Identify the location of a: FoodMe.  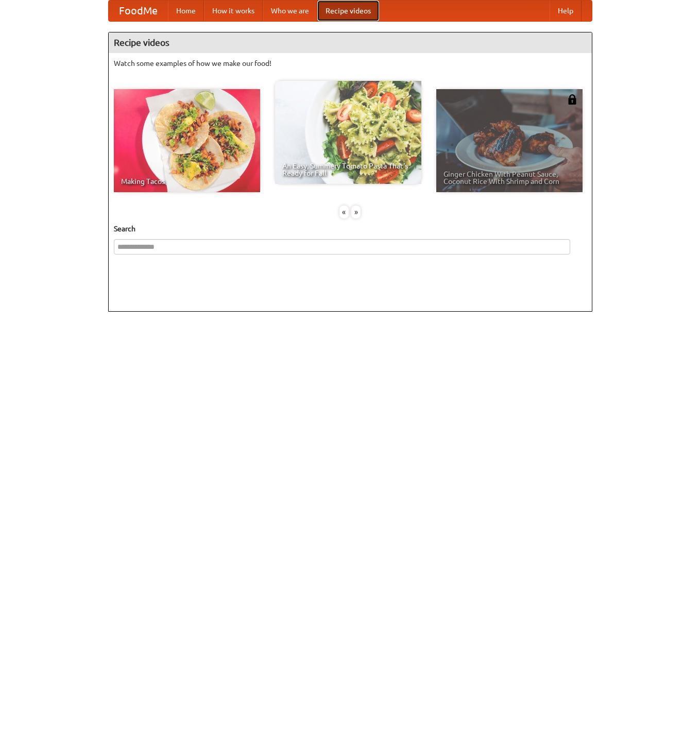
(138, 11).